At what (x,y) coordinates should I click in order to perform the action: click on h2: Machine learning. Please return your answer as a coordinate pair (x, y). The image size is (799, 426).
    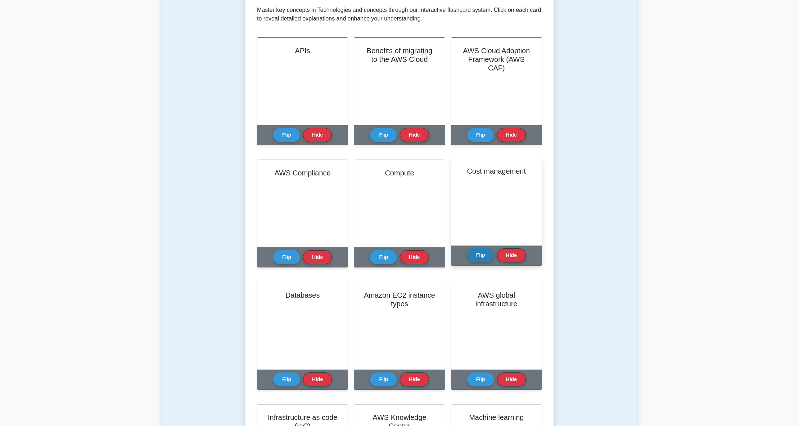
    Looking at the image, I should click on (496, 418).